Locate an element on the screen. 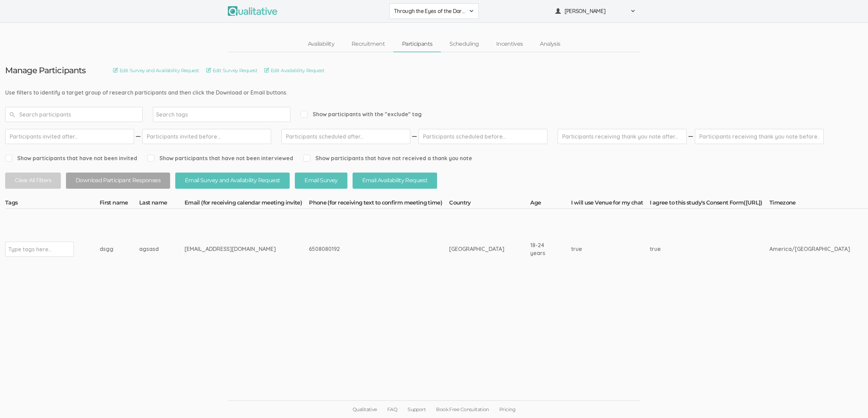 Image resolution: width=868 pixels, height=418 pixels. input: Search tags is located at coordinates (177, 115).